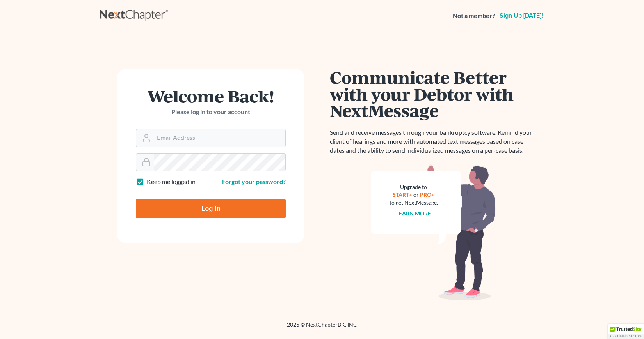  What do you see at coordinates (414, 213) in the screenshot?
I see `a: Learn more` at bounding box center [414, 213].